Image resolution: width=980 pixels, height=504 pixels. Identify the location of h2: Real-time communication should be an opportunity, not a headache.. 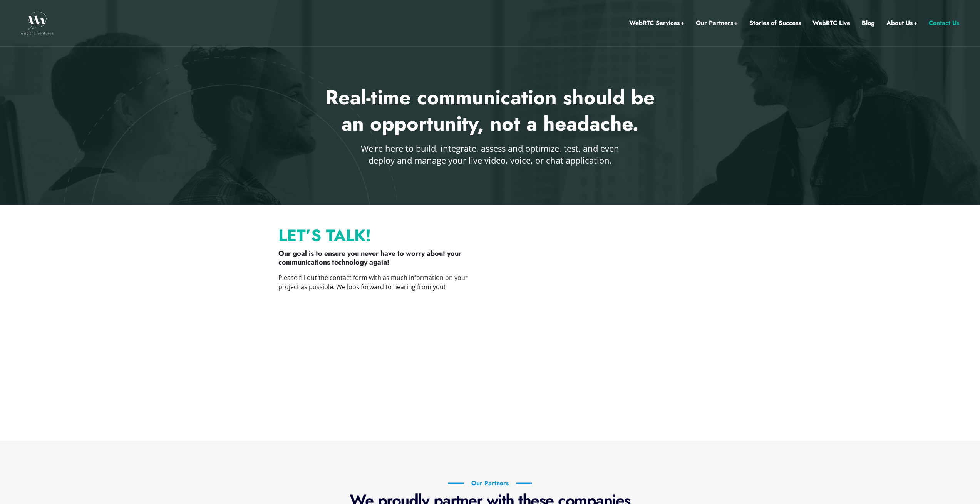
(490, 110).